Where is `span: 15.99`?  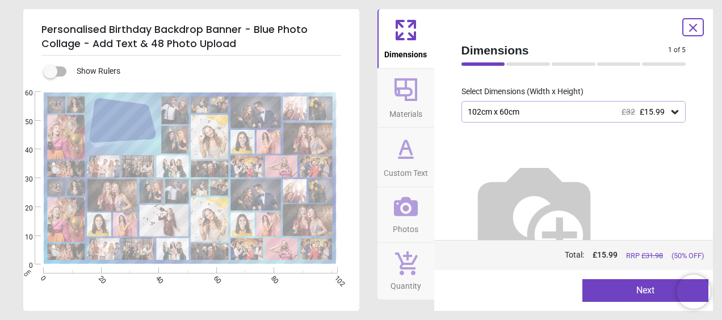 span: 15.99 is located at coordinates (608, 255).